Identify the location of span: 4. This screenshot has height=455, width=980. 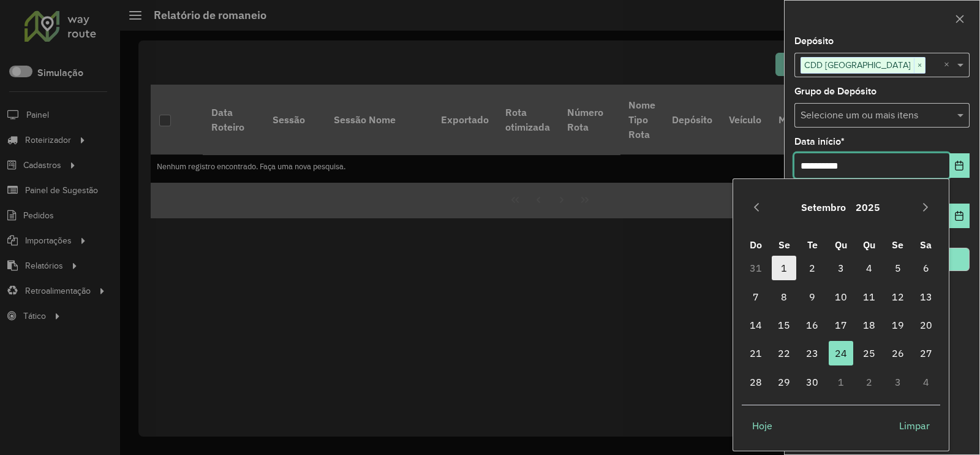
(869, 268).